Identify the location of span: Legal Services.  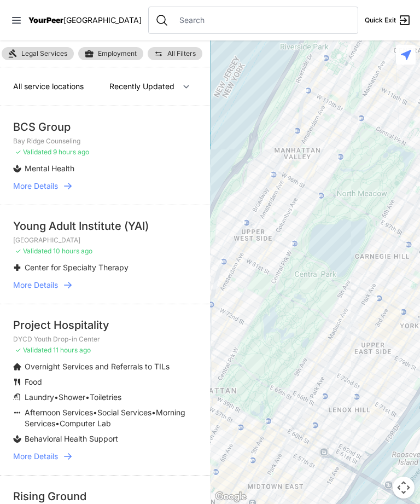
(44, 54).